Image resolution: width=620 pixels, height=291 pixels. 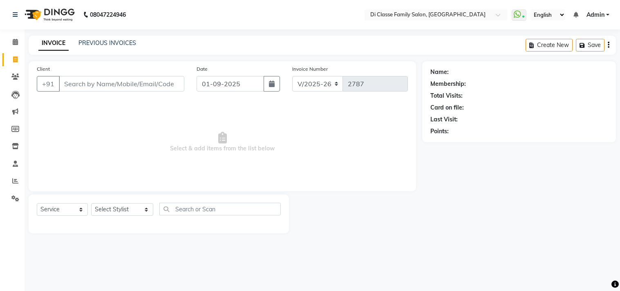 I want to click on button: Create New, so click(x=549, y=45).